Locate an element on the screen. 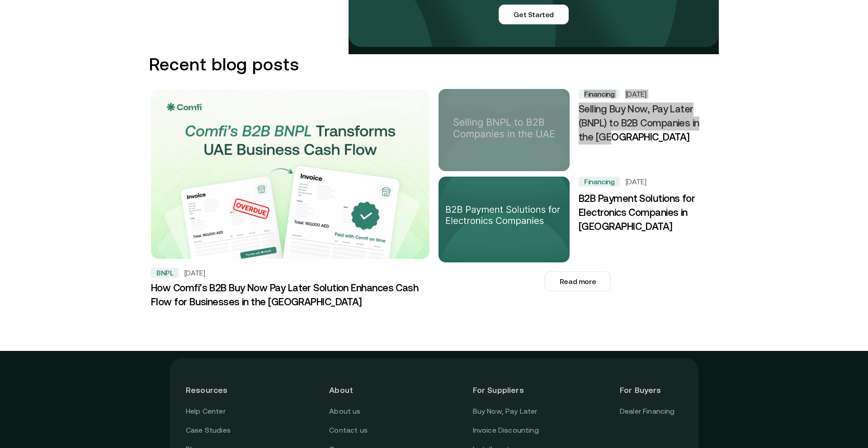  img: Learn how B2B payment solutions are changing the UAE electronics industry. Learn about trends, ch... is located at coordinates (504, 220).